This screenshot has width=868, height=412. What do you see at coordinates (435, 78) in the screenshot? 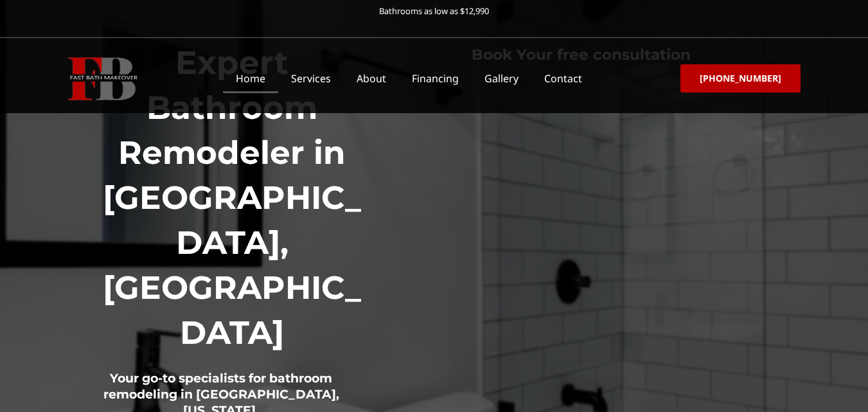
I see `a: Financing` at bounding box center [435, 78].